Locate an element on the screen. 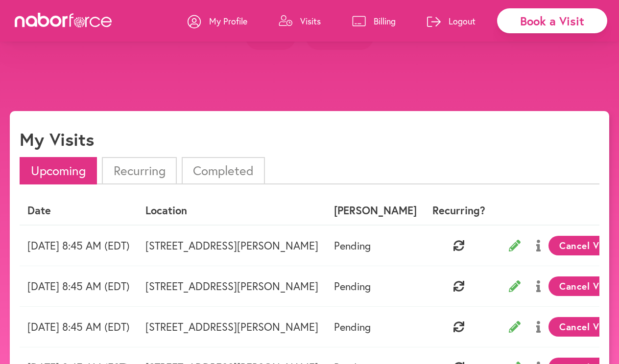 Image resolution: width=619 pixels, height=364 pixels. p: Logout is located at coordinates (461, 21).